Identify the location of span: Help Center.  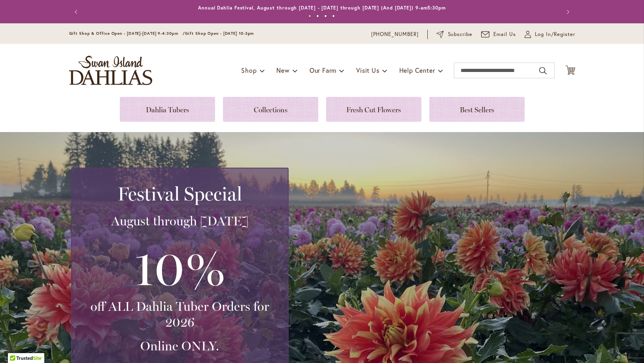
(417, 70).